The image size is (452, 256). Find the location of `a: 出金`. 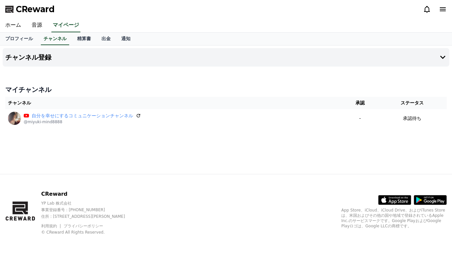

a: 出金 is located at coordinates (106, 39).